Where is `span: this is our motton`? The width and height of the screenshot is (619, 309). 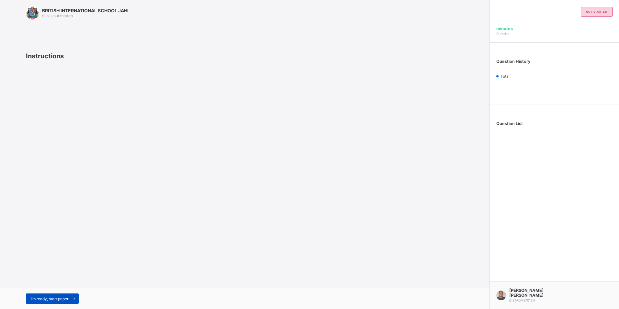
span: this is our motton is located at coordinates (57, 16).